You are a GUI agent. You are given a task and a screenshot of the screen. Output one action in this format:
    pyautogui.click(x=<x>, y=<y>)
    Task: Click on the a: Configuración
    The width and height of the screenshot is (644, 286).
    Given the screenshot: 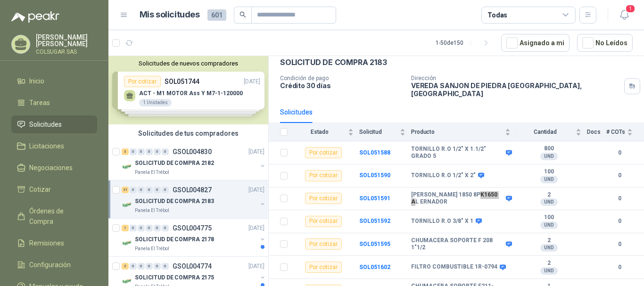 What is the action you would take?
    pyautogui.click(x=54, y=265)
    